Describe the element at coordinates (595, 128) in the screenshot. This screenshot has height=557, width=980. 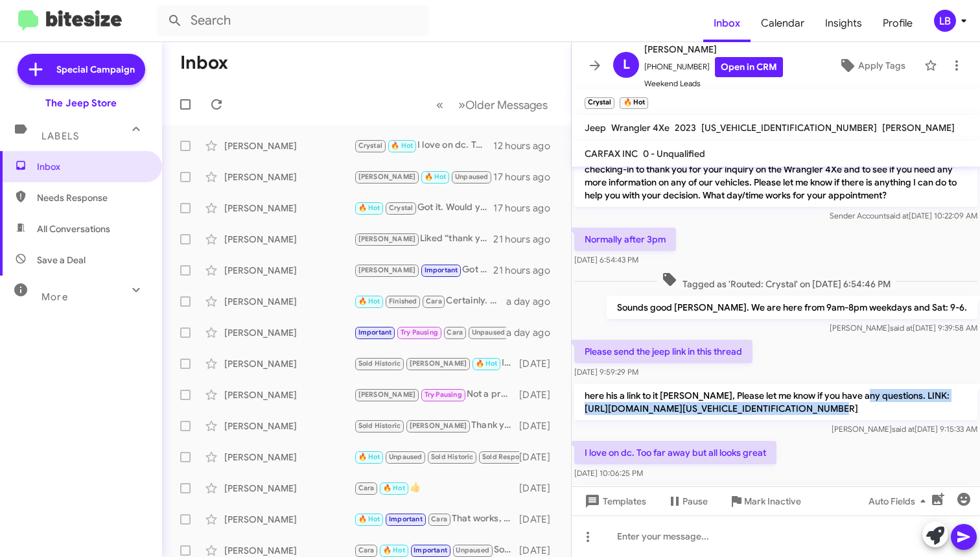
I see `span: Jeep` at that location.